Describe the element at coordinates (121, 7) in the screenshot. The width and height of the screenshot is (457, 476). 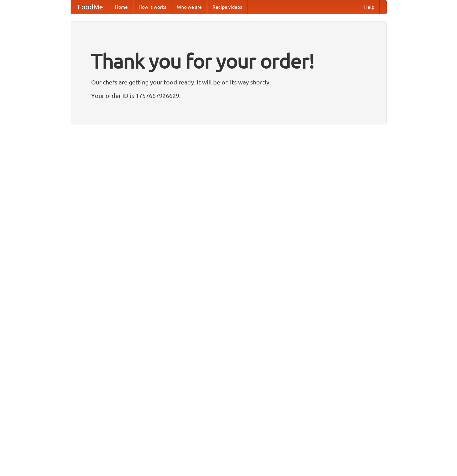
I see `a: Home` at that location.